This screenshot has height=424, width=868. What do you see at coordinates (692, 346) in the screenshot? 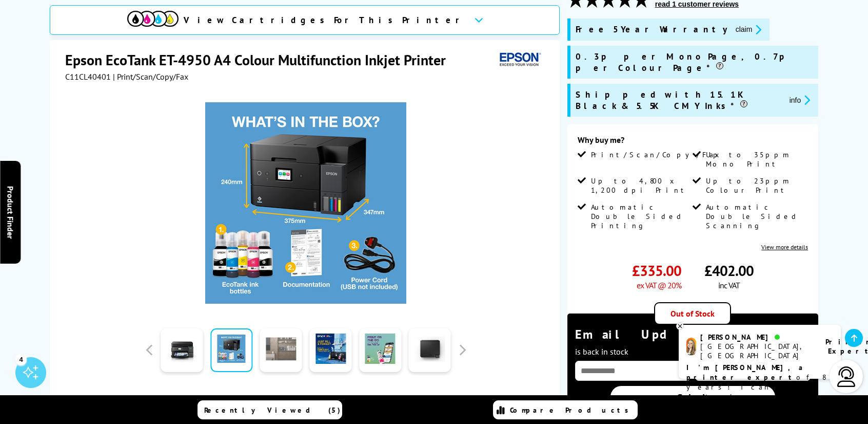
I see `img: amy-livechat.png` at bounding box center [692, 346].